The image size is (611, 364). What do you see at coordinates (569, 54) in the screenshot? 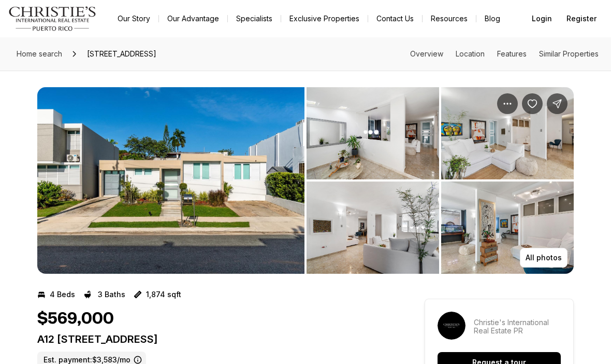
I see `a: Skip to: Similar Properties` at bounding box center [569, 54].